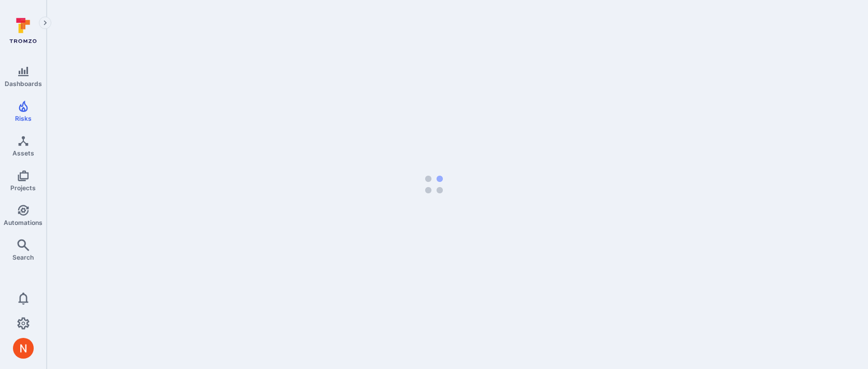 Image resolution: width=868 pixels, height=369 pixels. I want to click on span: Dashboards, so click(23, 84).